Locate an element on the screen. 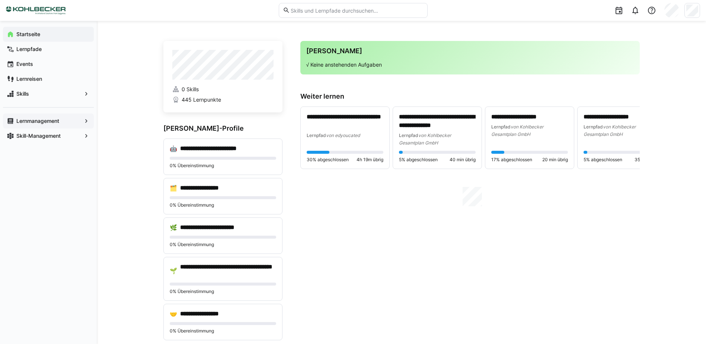 The image size is (706, 344). span: 0 Skills is located at coordinates (190, 89).